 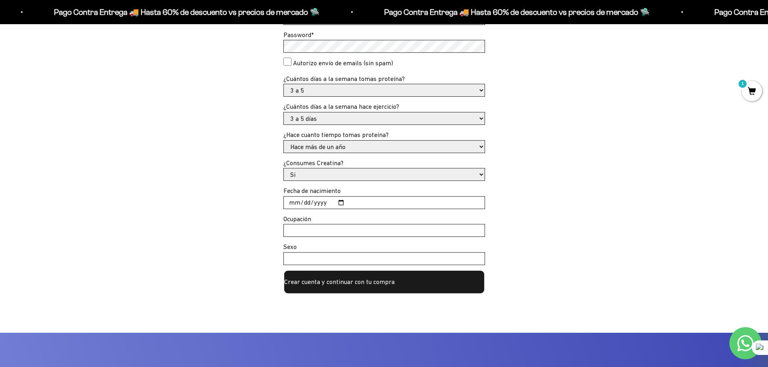 What do you see at coordinates (752, 92) in the screenshot?
I see `a: 1` at bounding box center [752, 92].